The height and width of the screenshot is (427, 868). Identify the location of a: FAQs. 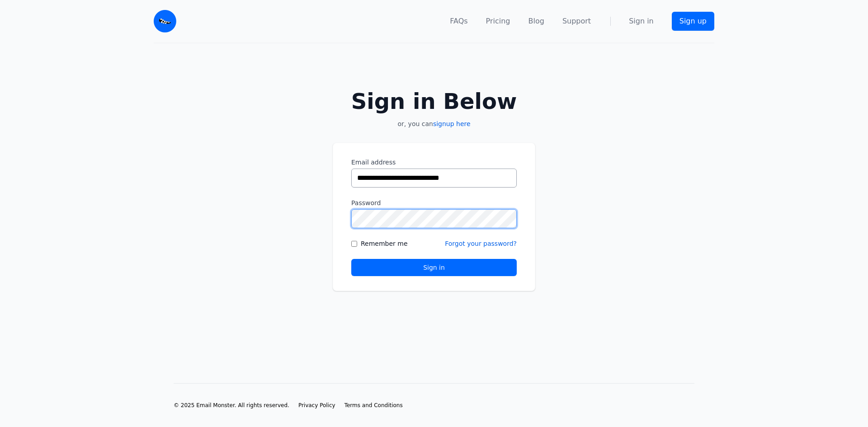
(458, 21).